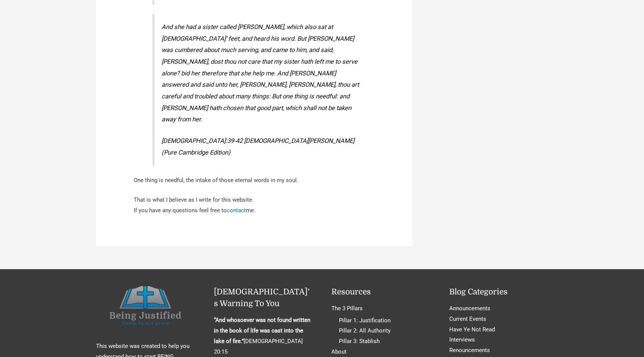  I want to click on a: Interviews, so click(462, 340).